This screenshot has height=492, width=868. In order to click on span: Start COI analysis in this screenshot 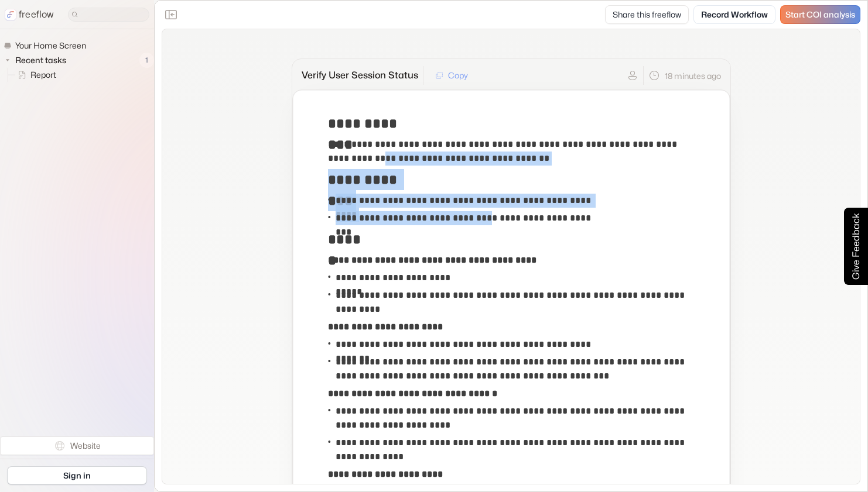, I will do `click(820, 15)`.